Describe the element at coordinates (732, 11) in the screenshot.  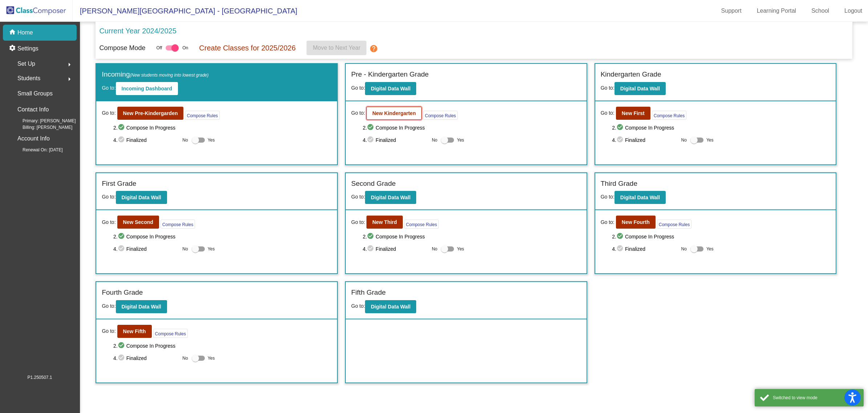
I see `a: Support` at that location.